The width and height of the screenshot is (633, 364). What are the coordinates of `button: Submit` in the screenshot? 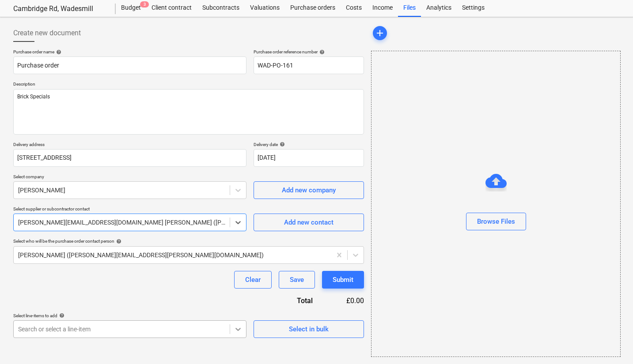 It's located at (342, 280).